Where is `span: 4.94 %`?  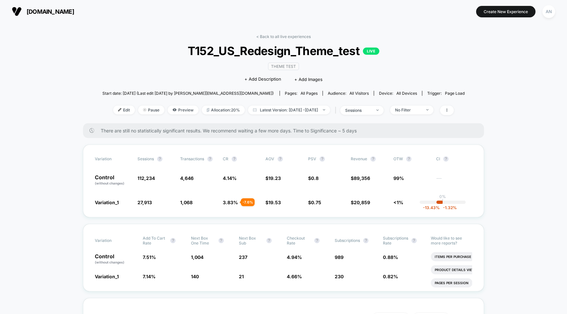
span: 4.94 % is located at coordinates (294, 257).